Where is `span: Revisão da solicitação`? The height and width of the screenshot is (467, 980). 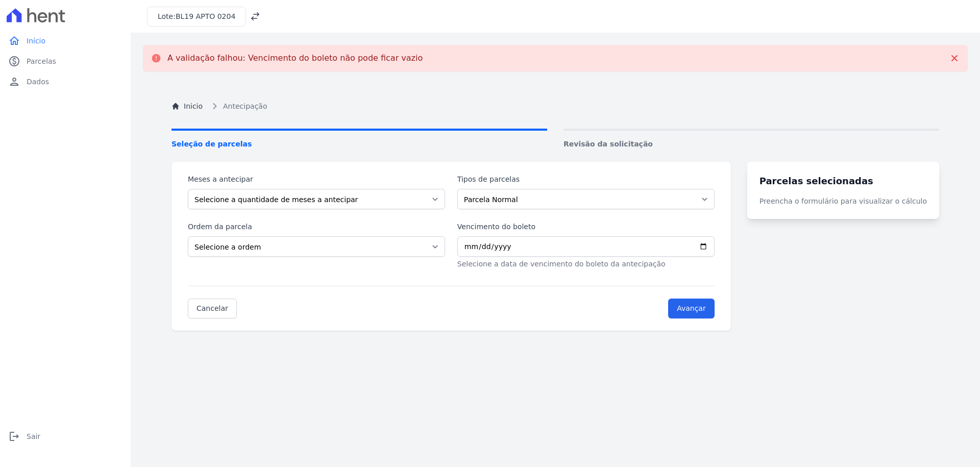
span: Revisão da solicitação is located at coordinates (752, 144).